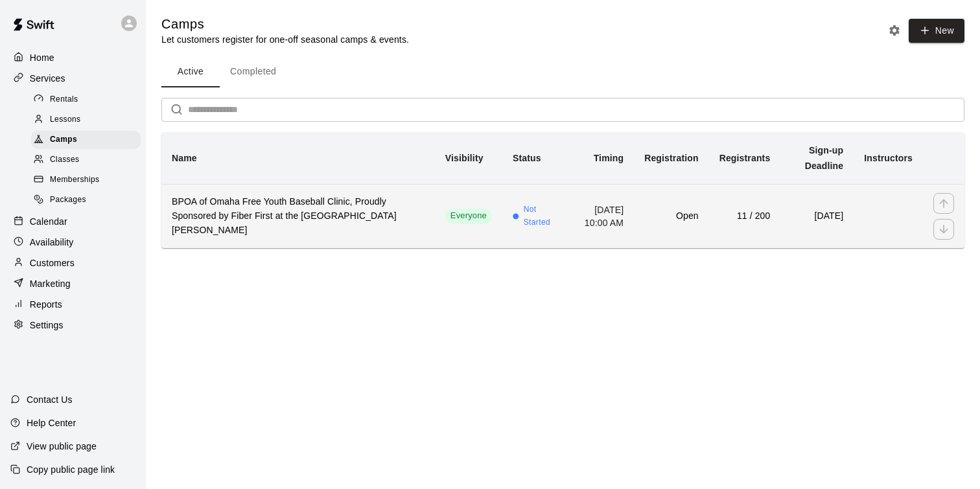 This screenshot has height=489, width=980. Describe the element at coordinates (64, 100) in the screenshot. I see `span: Rentals` at that location.